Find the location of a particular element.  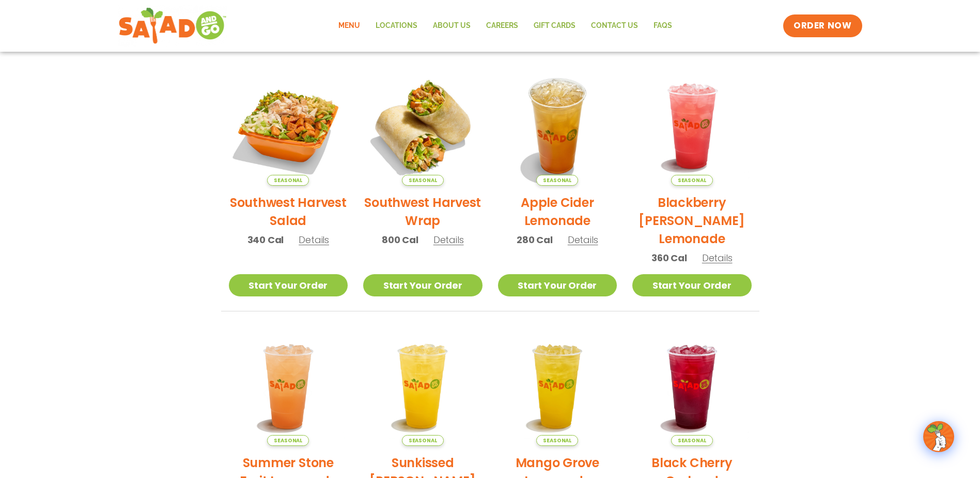

img: new-SAG-logo-768×292 is located at coordinates (173, 26).